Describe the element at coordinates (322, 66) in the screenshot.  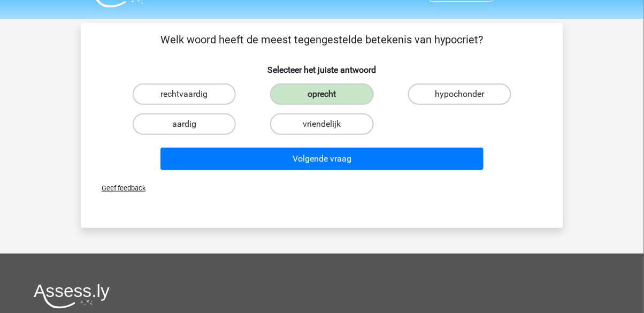
I see `h6: Selecteer het juiste antwoord` at that location.